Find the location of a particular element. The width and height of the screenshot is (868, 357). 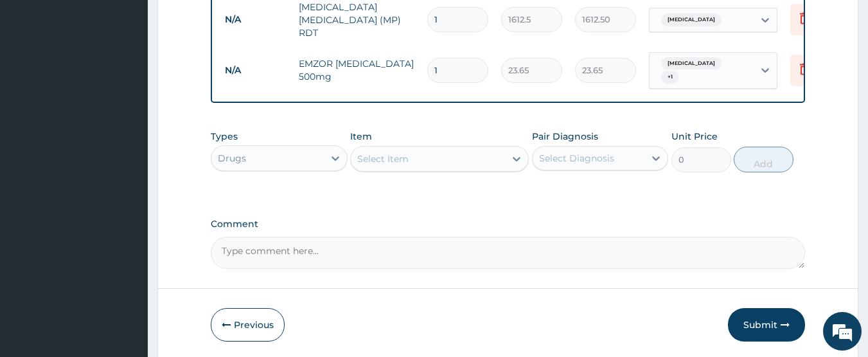

div: Minimize live chat window is located at coordinates (226, 22).